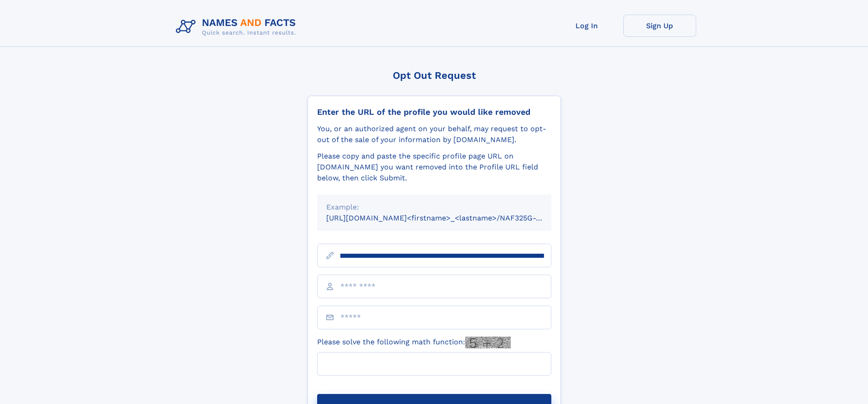  I want to click on label: Please solve the following math function:, so click(414, 343).